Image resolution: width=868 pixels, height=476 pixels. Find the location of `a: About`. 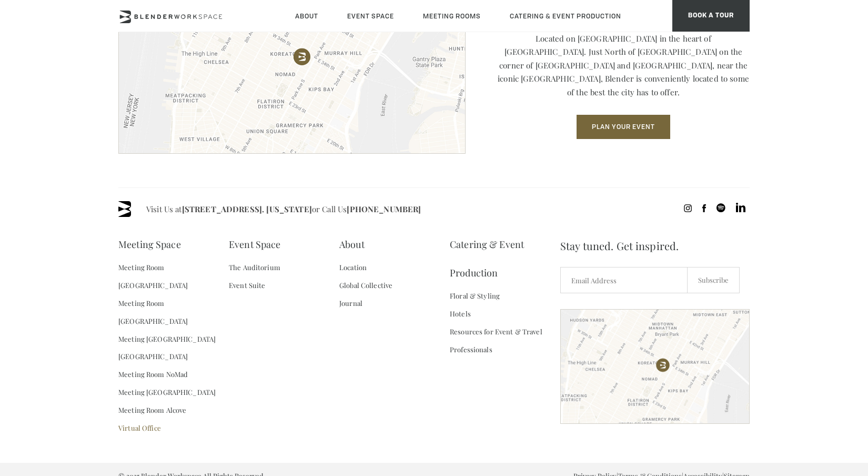

a: About is located at coordinates (352, 244).